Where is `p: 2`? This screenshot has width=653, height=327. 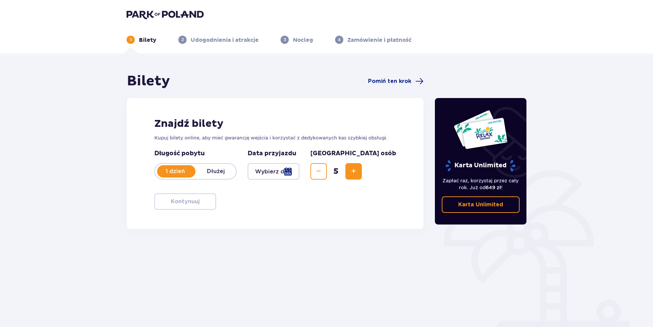 p: 2 is located at coordinates (182, 40).